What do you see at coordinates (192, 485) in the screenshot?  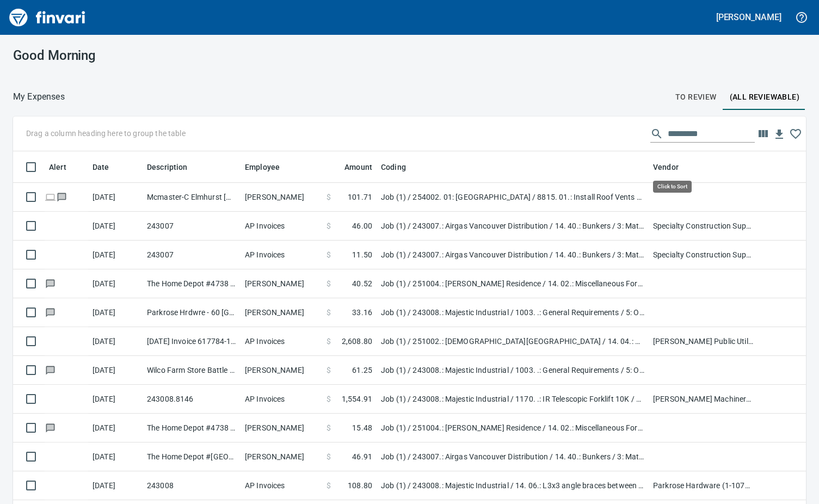 I see `td: 243008` at bounding box center [192, 485].